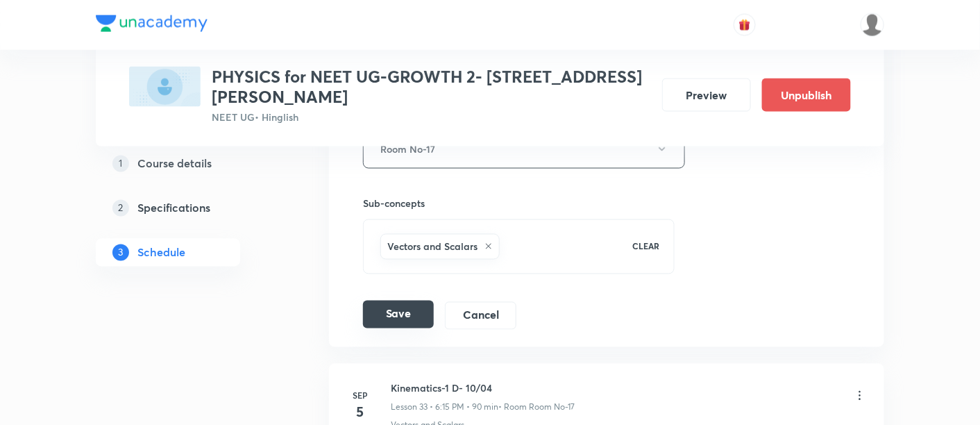 This screenshot has width=980, height=425. I want to click on button: Room No-17, so click(524, 149).